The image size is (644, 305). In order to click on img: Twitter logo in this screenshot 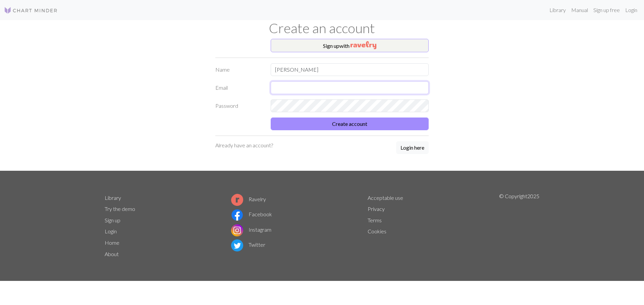, I will do `click(237, 245)`.